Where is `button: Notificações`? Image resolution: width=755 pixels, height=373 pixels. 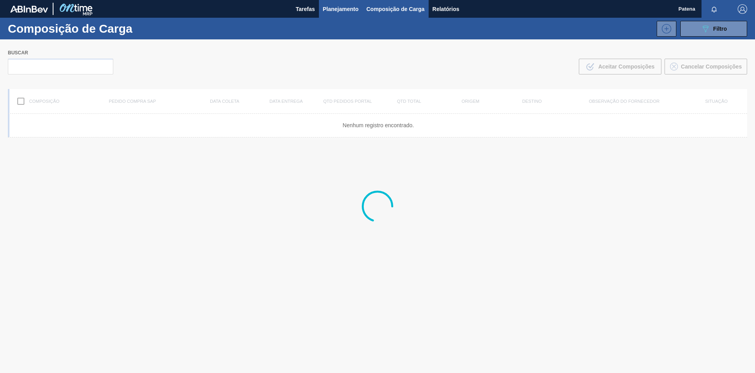 button: Notificações is located at coordinates (715, 9).